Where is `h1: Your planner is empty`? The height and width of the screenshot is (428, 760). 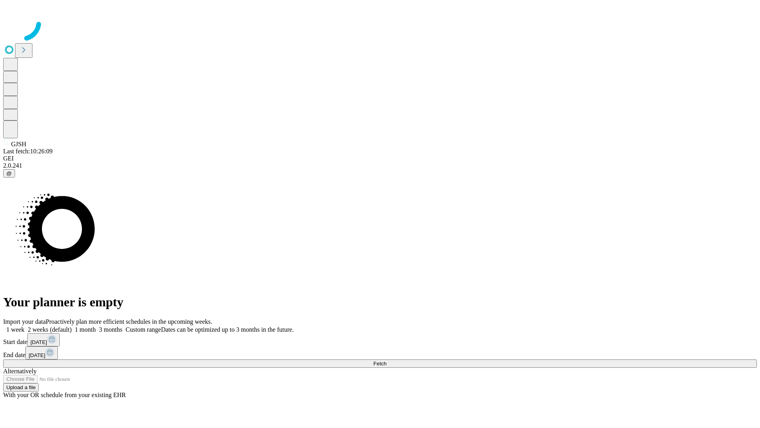
h1: Your planner is empty is located at coordinates (380, 302).